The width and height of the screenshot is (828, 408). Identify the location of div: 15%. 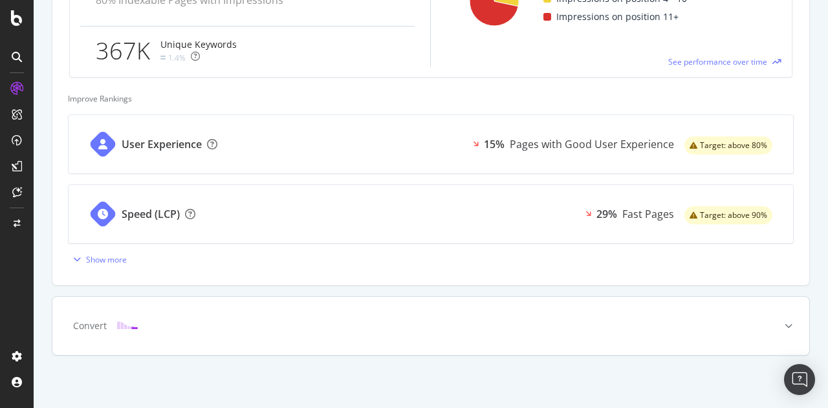
(494, 144).